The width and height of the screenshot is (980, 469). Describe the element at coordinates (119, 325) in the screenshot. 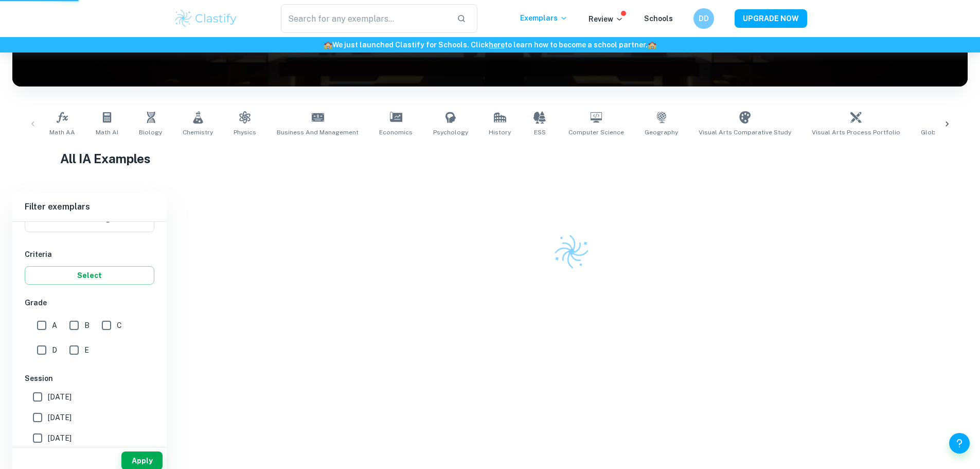

I see `span: C` at that location.